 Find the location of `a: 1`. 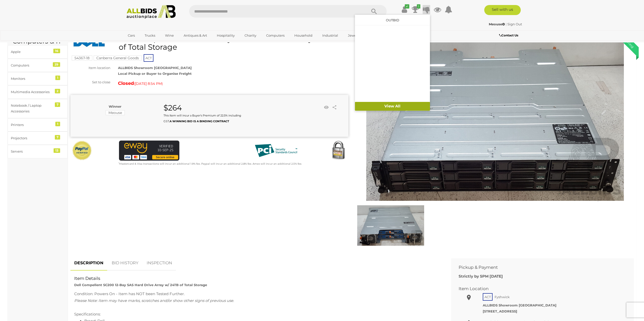

a: 1 is located at coordinates (415, 10).